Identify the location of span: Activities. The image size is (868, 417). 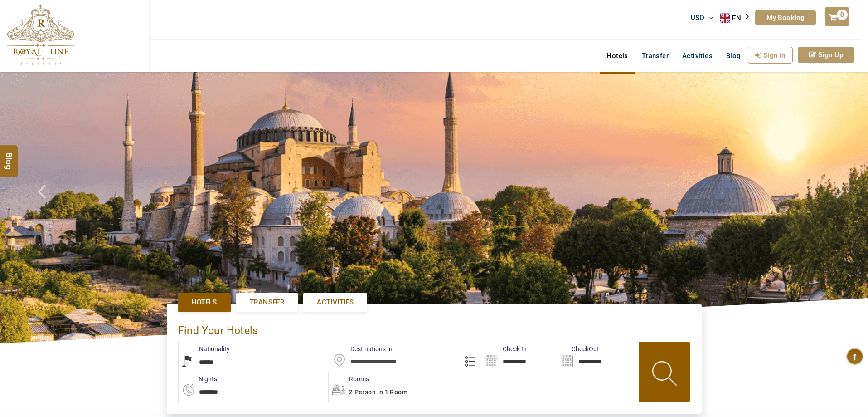
(335, 302).